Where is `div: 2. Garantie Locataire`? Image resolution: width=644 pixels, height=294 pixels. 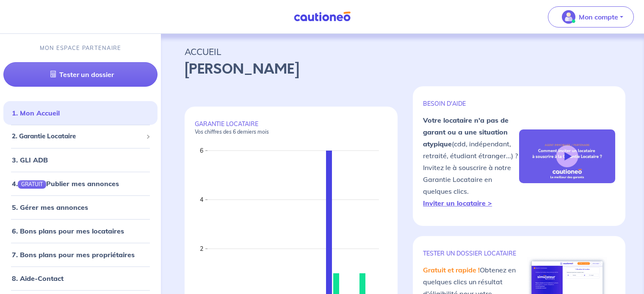 div: 2. Garantie Locataire is located at coordinates (81, 136).